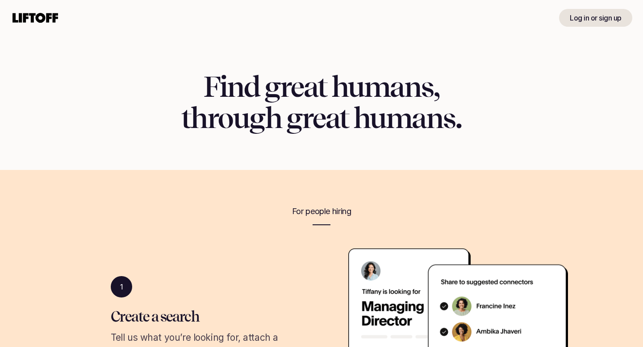  What do you see at coordinates (321, 87) in the screenshot?
I see `span: Find great humans,` at bounding box center [321, 87].